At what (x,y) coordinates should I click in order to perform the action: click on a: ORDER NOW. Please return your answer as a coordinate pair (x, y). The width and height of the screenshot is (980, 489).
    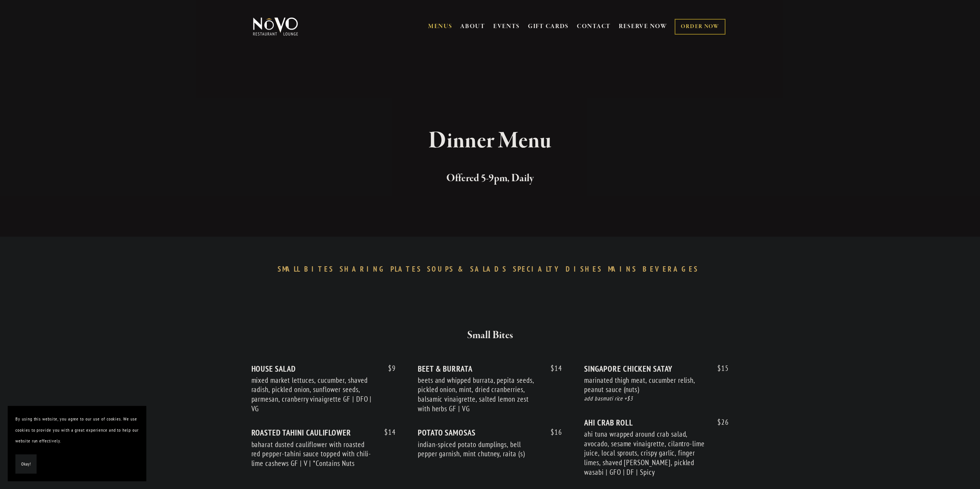
    Looking at the image, I should click on (700, 27).